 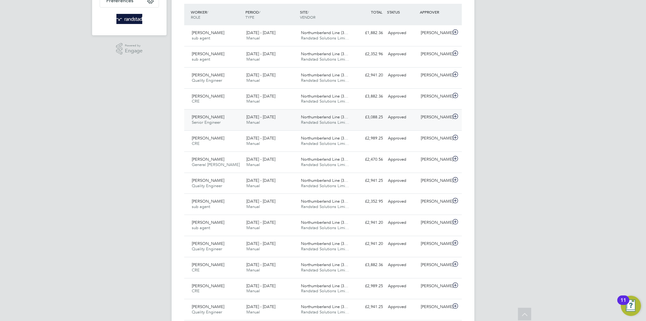 What do you see at coordinates (369, 201) in the screenshot?
I see `div: £2,352.95` at bounding box center [369, 201].